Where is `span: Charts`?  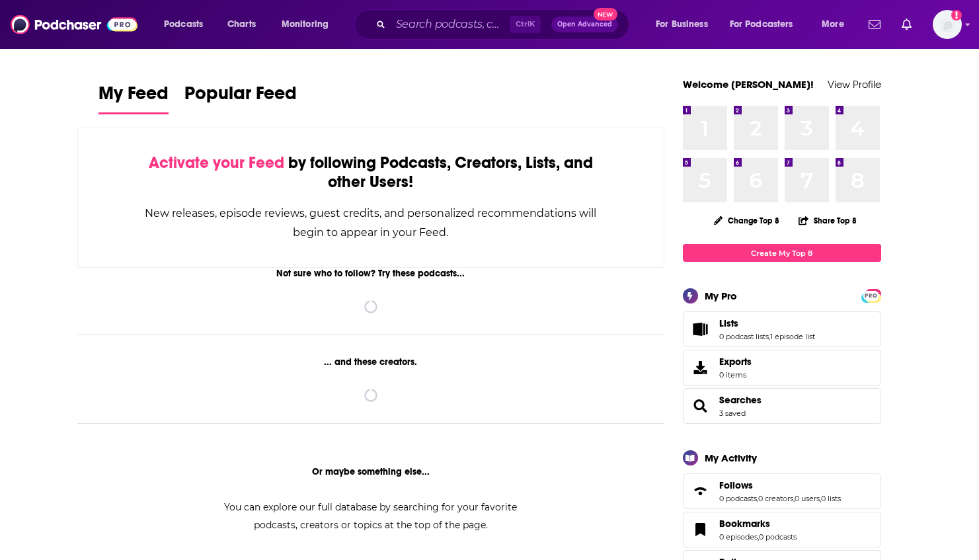 span: Charts is located at coordinates (242, 24).